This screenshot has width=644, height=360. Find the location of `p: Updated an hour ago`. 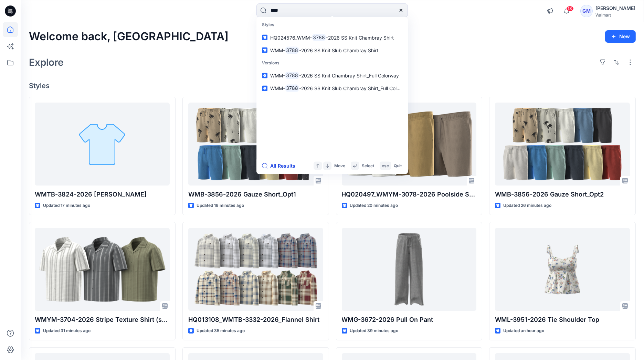

p: Updated an hour ago is located at coordinates (523, 331).